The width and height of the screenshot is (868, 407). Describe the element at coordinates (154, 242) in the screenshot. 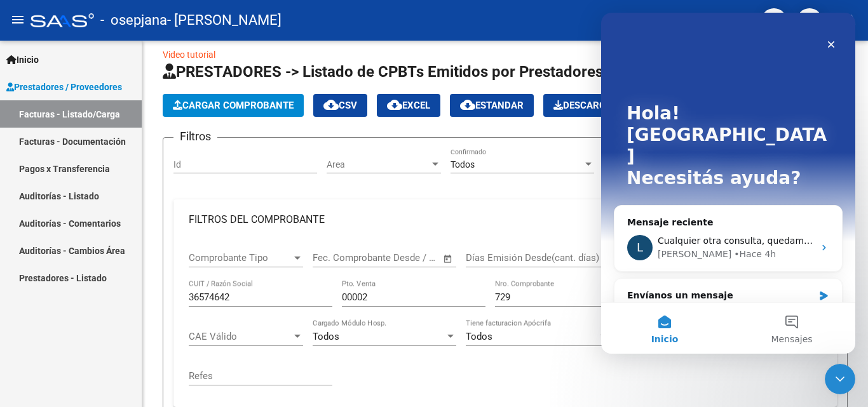

I see `div: • Hace 4h` at that location.